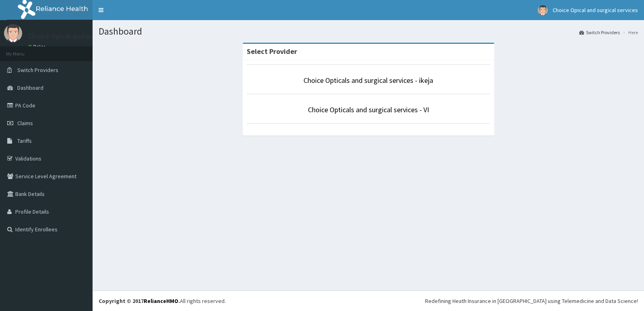 This screenshot has height=311, width=644. I want to click on a: Switch Providers, so click(600, 32).